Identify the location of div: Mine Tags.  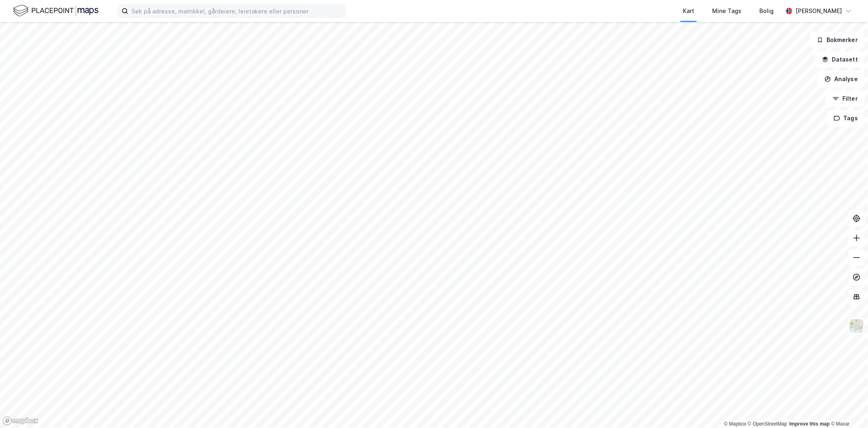
(727, 11).